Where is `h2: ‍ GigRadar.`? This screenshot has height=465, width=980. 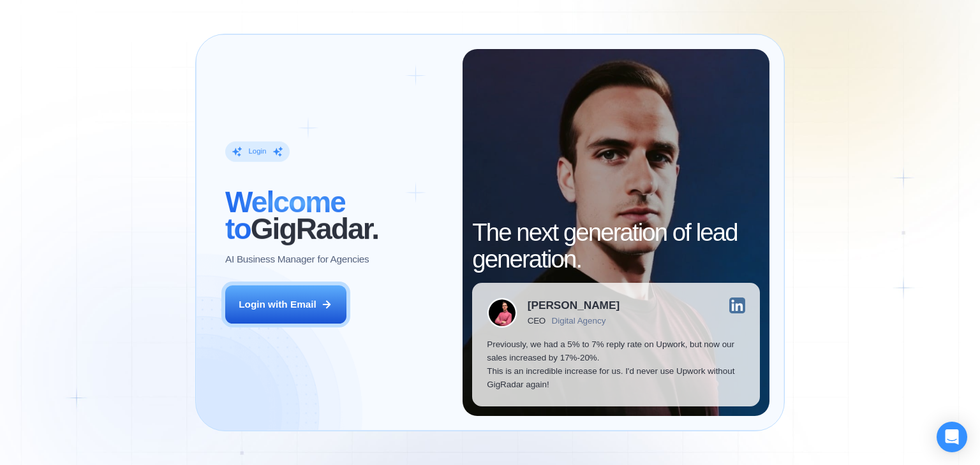 h2: ‍ GigRadar. is located at coordinates (336, 216).